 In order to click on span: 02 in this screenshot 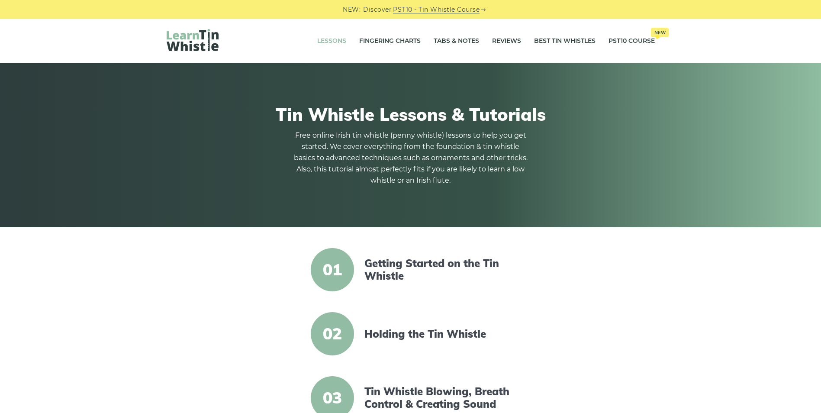, I will do `click(332, 334)`.